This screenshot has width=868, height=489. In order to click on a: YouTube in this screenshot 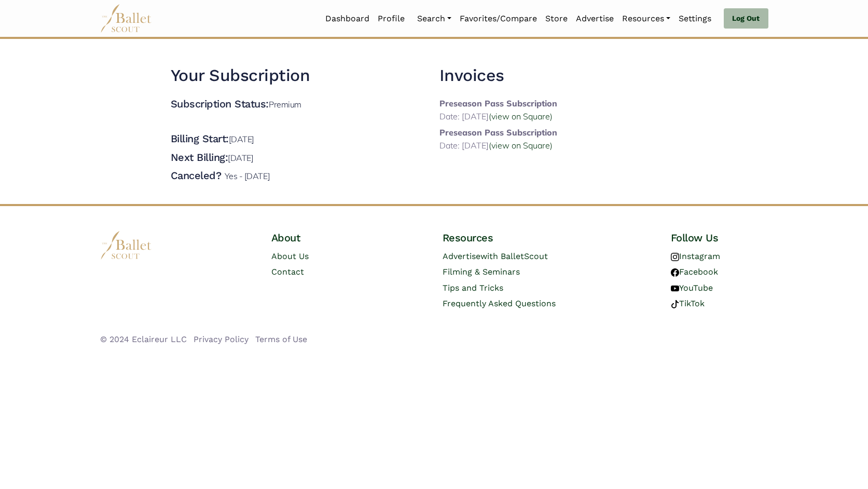, I will do `click(692, 288)`.